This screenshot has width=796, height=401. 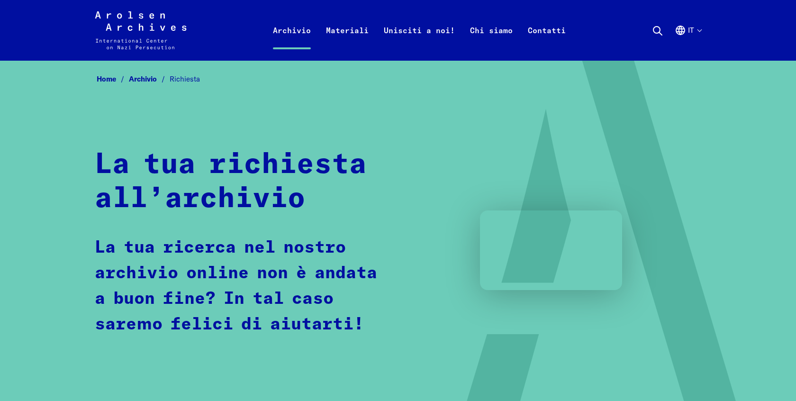 What do you see at coordinates (688, 42) in the screenshot?
I see `button: Italiano, selezione lingua` at bounding box center [688, 42].